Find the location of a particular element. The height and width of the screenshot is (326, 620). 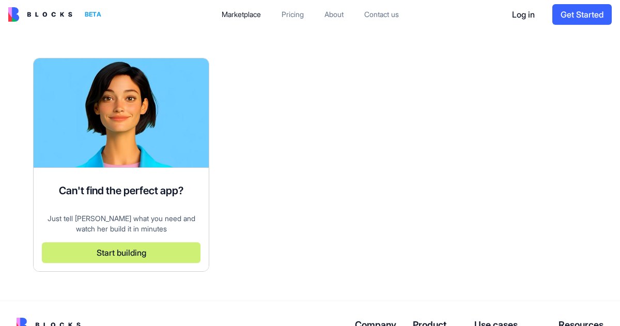

h4: Can't find the perfect app? is located at coordinates (121, 191).